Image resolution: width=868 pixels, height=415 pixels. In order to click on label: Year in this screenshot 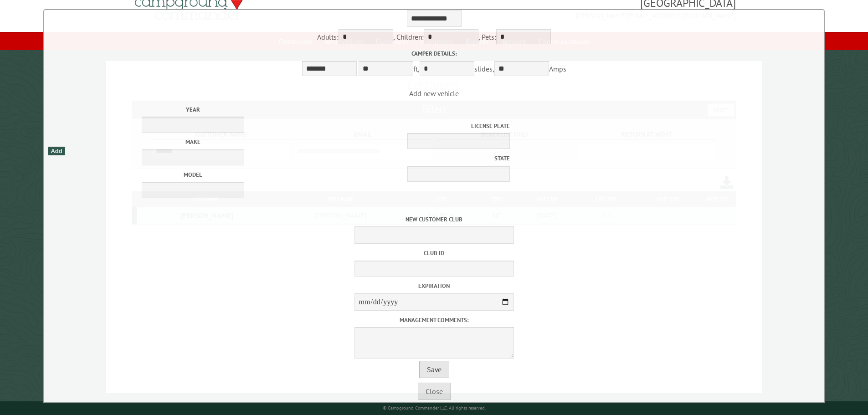, I will do `click(193, 109)`.